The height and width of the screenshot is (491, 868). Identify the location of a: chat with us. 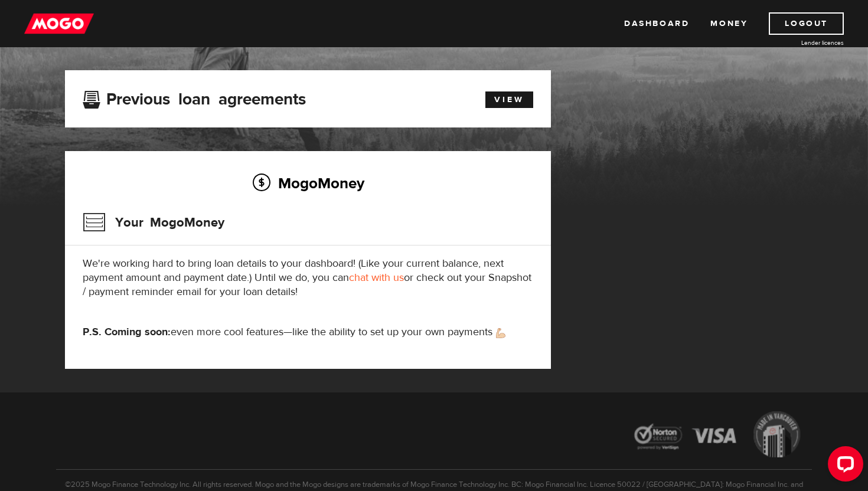
(376, 278).